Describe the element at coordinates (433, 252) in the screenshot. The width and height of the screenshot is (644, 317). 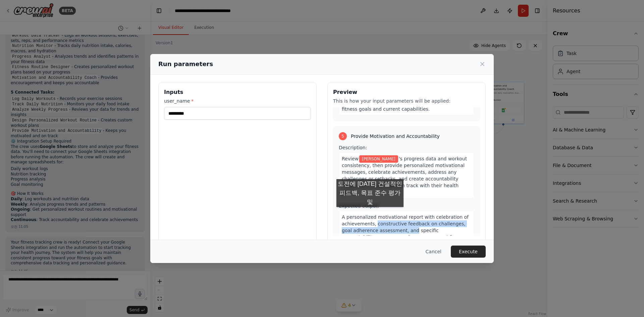
I see `button: Cancel` at that location.